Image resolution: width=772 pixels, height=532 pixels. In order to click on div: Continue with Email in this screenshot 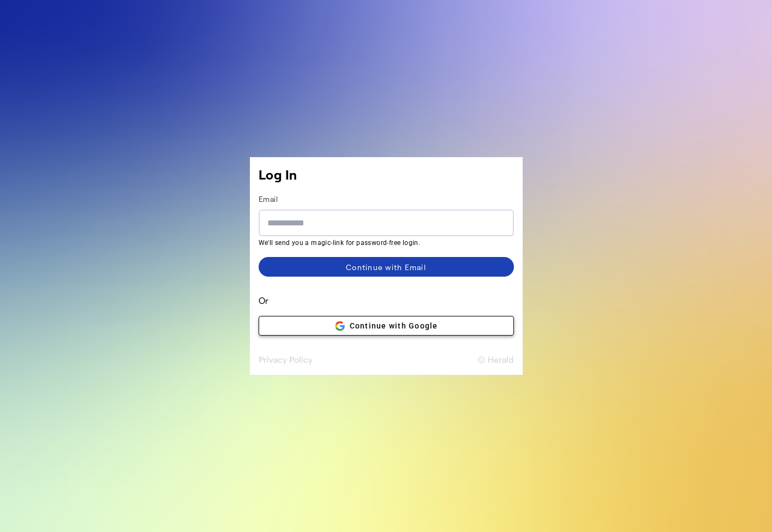, I will do `click(386, 267)`.